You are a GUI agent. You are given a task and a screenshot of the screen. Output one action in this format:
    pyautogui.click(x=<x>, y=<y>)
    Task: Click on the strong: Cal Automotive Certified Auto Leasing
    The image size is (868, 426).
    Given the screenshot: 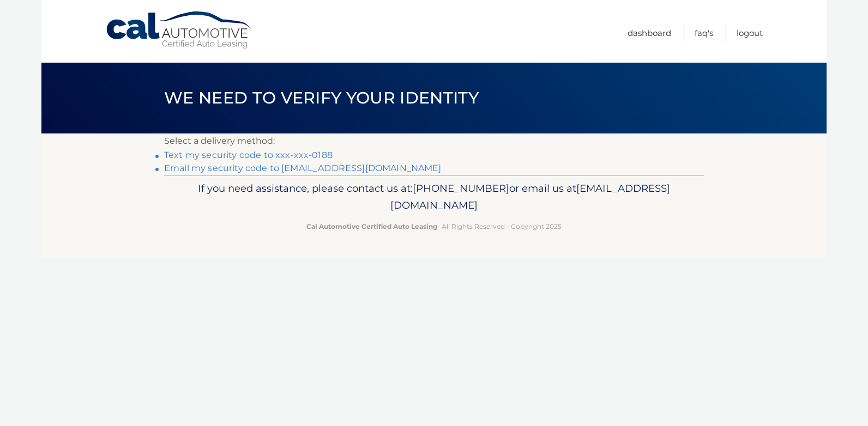 What is the action you would take?
    pyautogui.click(x=372, y=226)
    